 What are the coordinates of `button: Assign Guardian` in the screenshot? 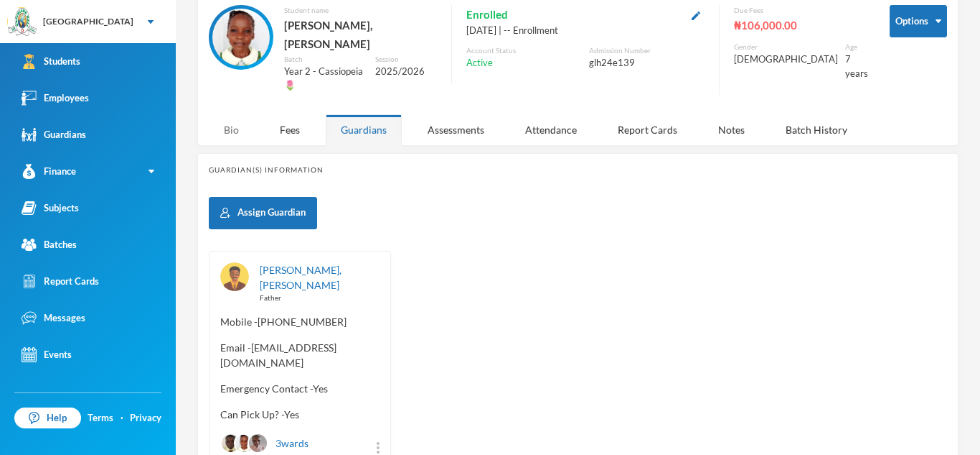 It's located at (262, 212).